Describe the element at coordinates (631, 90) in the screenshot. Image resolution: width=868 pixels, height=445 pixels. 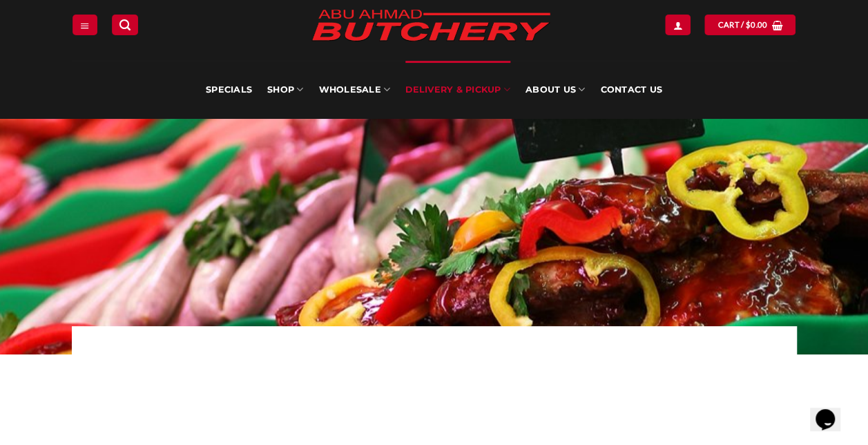
I see `a: Contact Us` at that location.